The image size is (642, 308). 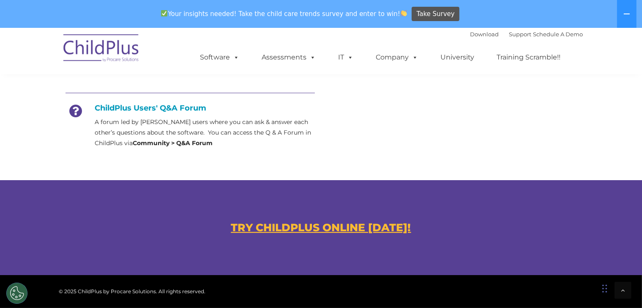 I want to click on span: Take Survey, so click(x=436, y=14).